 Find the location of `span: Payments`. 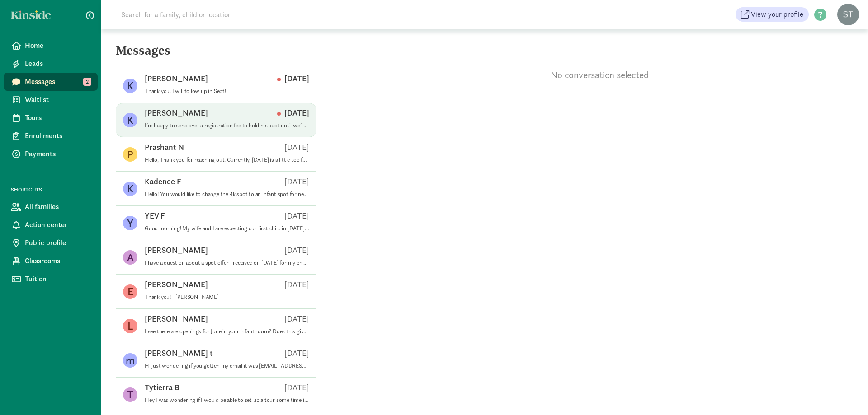

span: Payments is located at coordinates (57, 154).